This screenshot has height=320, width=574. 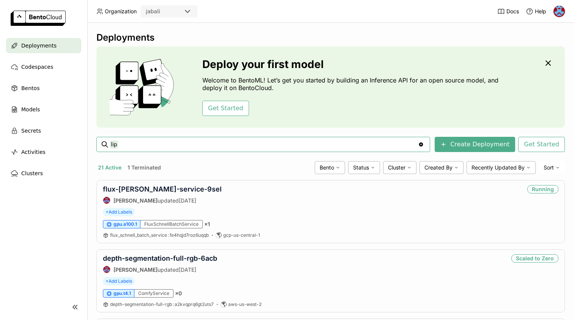 What do you see at coordinates (143, 87) in the screenshot?
I see `img: cover onboarding` at bounding box center [143, 87].